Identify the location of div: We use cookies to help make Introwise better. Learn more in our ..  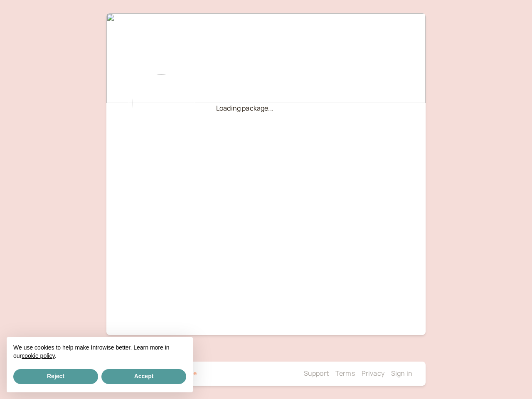
(100, 352).